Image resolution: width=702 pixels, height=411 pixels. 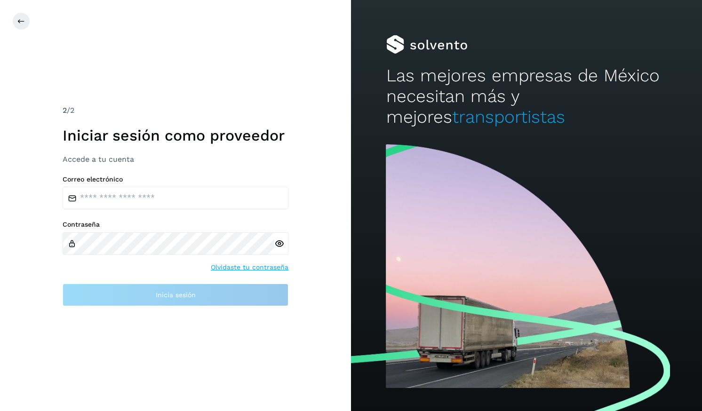 I want to click on div: /2, so click(x=175, y=111).